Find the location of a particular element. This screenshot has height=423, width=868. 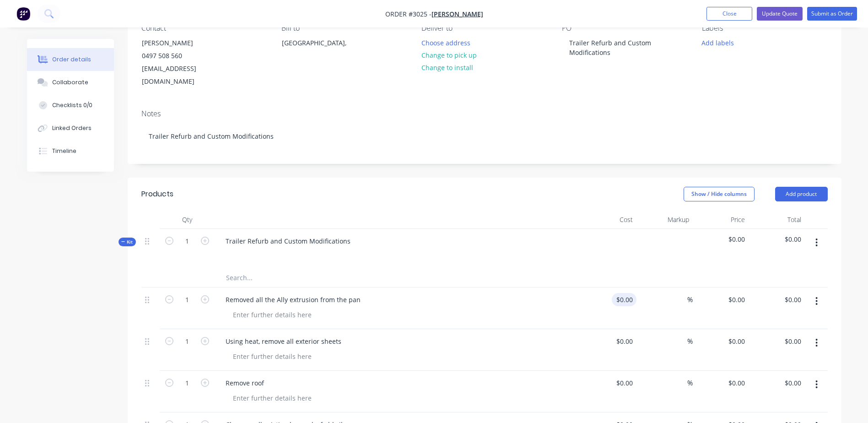

div: Kit is located at coordinates (127, 242).